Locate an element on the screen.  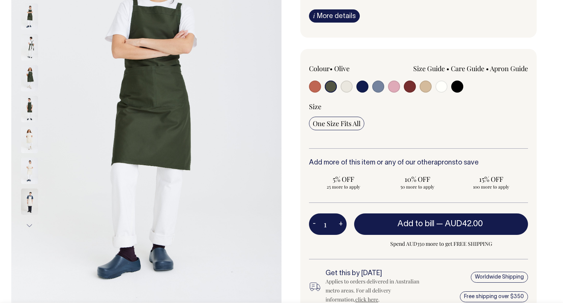
button: Add to bill —AUD42.00 is located at coordinates (441, 224).